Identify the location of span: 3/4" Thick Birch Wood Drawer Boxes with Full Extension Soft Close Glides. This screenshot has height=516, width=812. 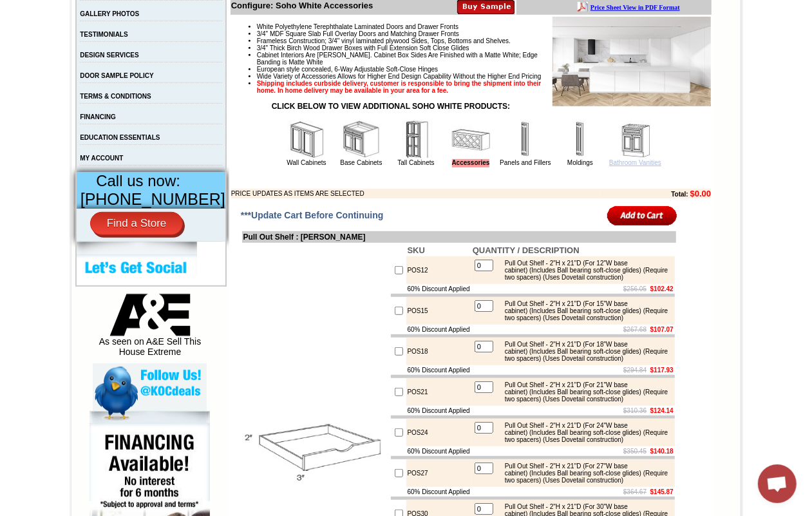
(363, 48).